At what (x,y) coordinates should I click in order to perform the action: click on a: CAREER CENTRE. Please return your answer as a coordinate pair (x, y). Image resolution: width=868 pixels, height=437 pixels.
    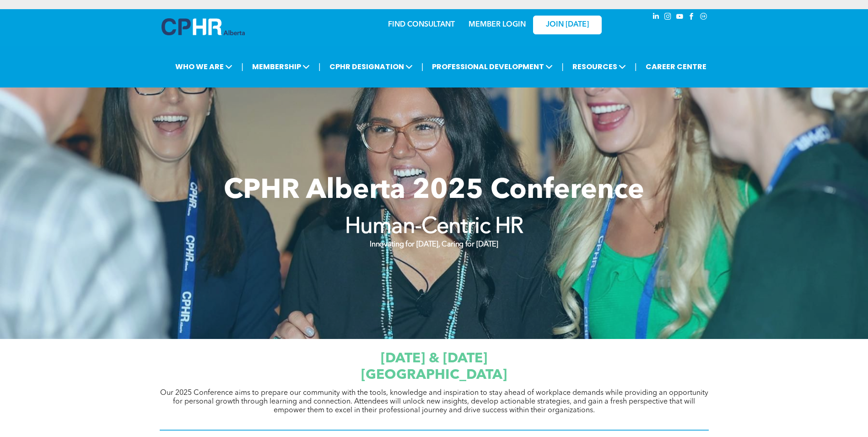
    Looking at the image, I should click on (676, 67).